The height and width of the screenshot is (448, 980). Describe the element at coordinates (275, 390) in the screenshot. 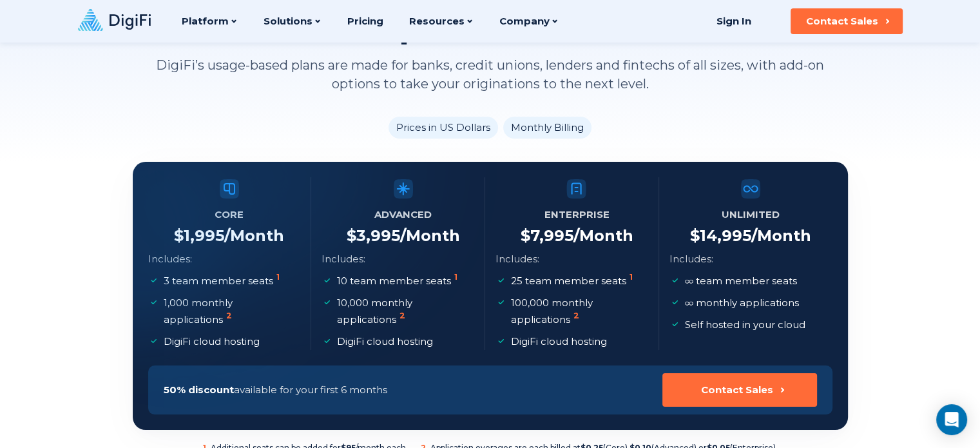

I see `p: available for your first 6 months` at that location.